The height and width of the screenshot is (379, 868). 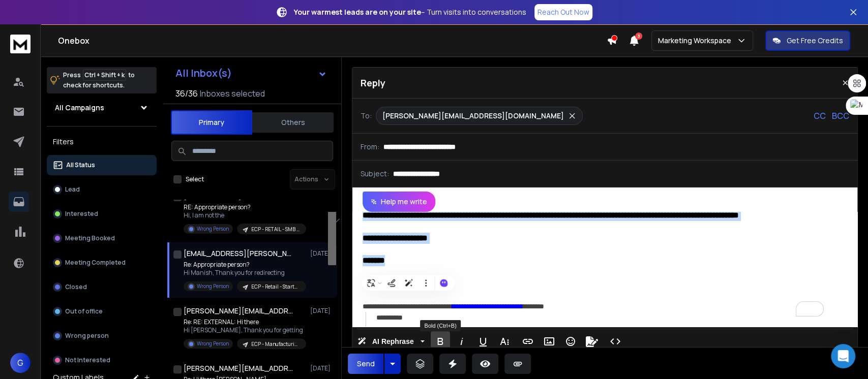 What do you see at coordinates (101, 360) in the screenshot?
I see `button: Not Interested` at bounding box center [101, 360].